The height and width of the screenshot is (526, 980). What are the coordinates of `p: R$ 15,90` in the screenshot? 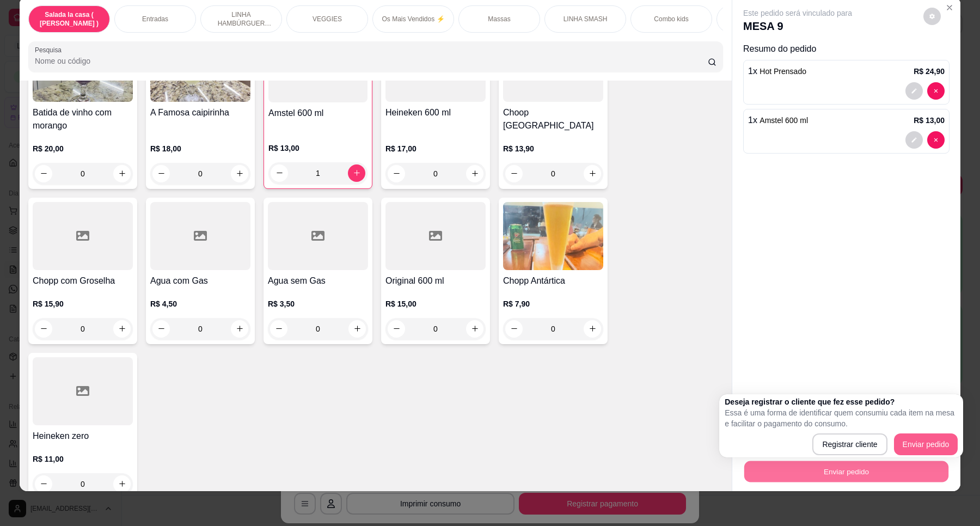 It's located at (83, 304).